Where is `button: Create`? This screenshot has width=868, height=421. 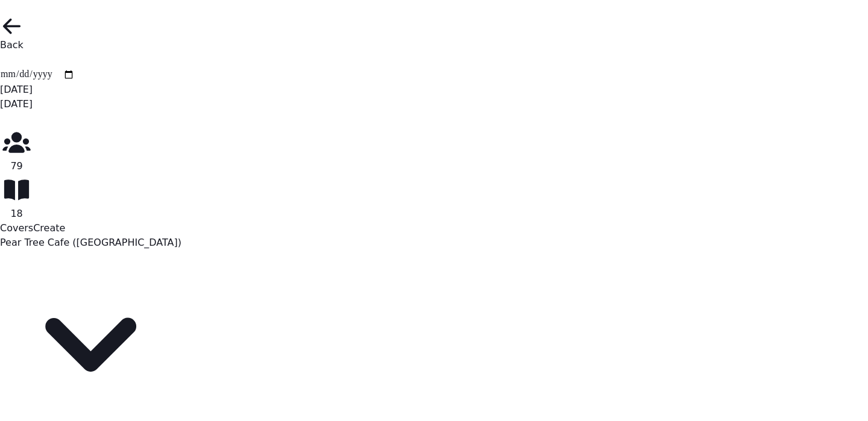 button: Create is located at coordinates (49, 229).